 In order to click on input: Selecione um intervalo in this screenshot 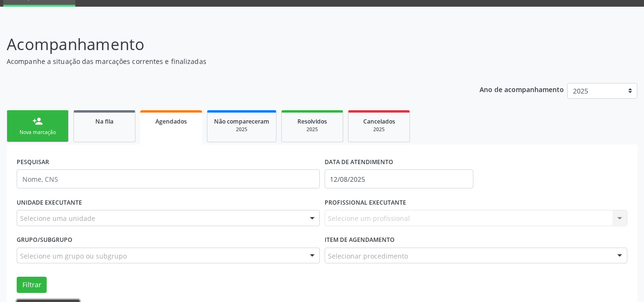, I will do `click(399, 179)`.